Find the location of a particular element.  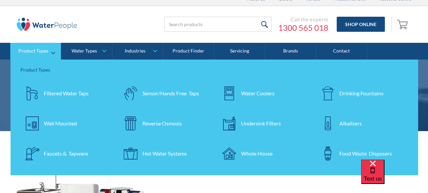

a: Contact is located at coordinates (341, 51).